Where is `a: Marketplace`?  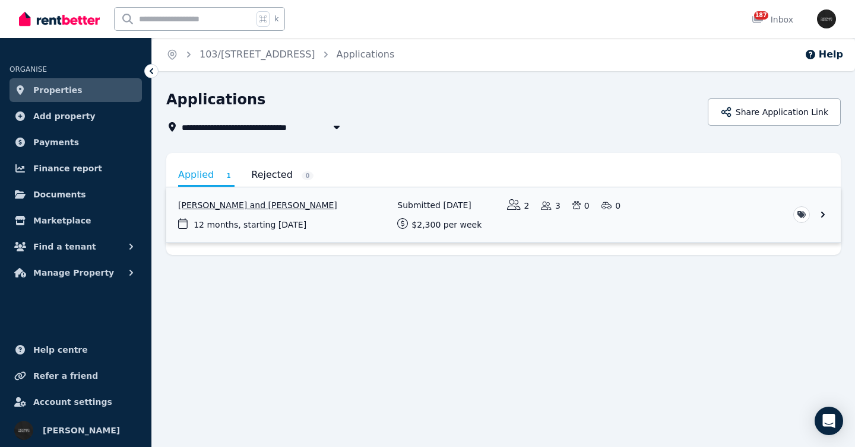 a: Marketplace is located at coordinates (75, 221).